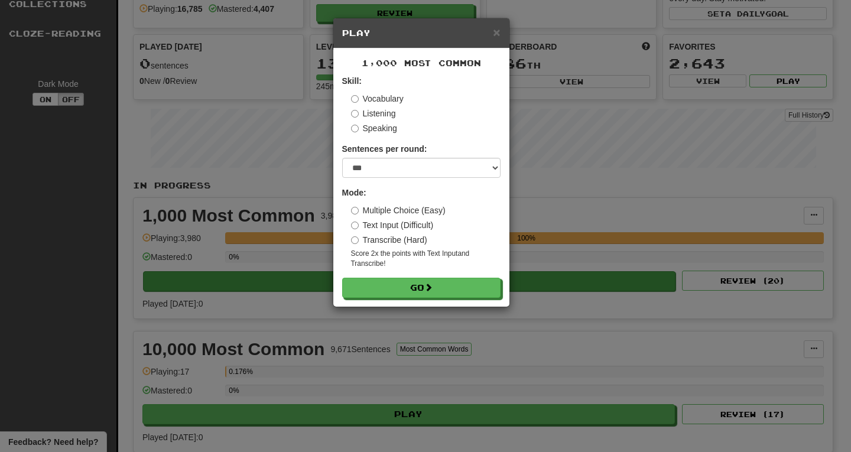 The width and height of the screenshot is (851, 452). Describe the element at coordinates (389, 240) in the screenshot. I see `label: Transcribe (Hard)` at that location.